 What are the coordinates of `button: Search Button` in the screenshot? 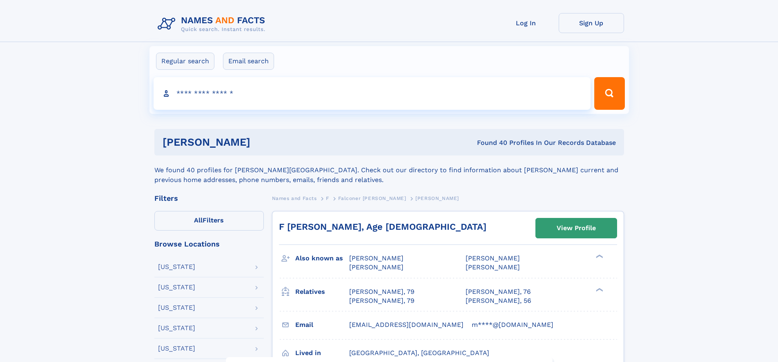 It's located at (610, 94).